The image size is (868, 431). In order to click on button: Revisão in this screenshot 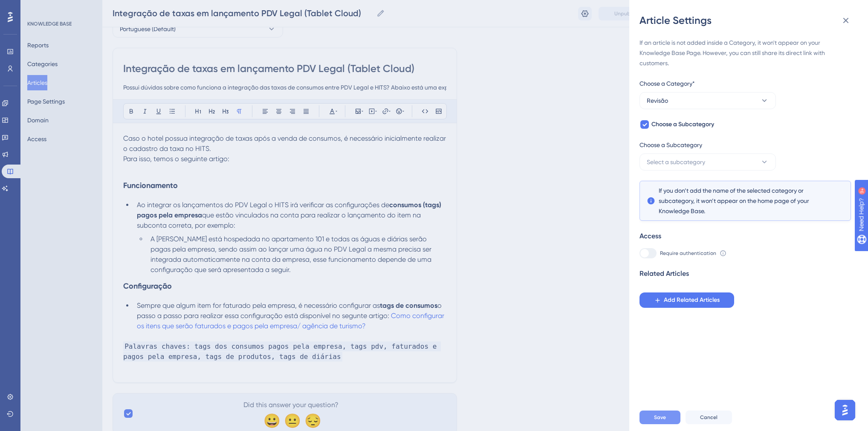, I will do `click(708, 100)`.